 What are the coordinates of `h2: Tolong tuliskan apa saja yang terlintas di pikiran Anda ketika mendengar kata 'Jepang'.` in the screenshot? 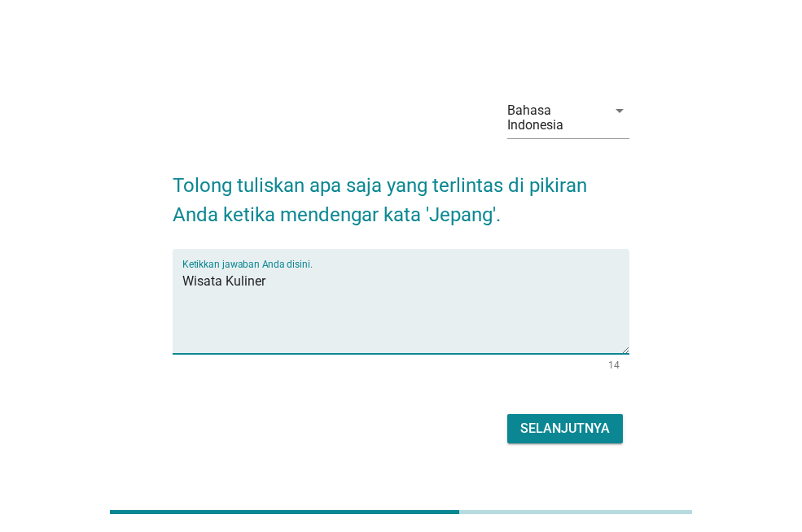 It's located at (401, 192).